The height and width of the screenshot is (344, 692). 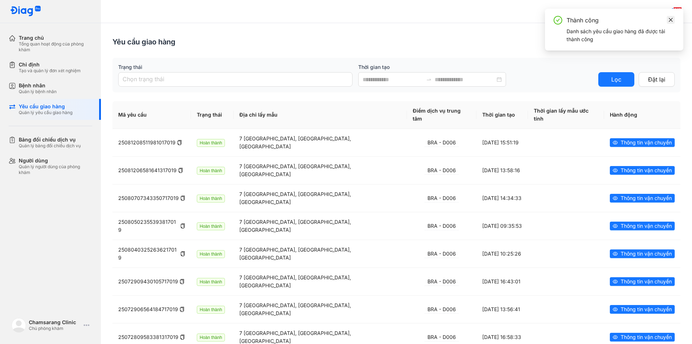 What do you see at coordinates (678, 9) in the screenshot?
I see `span: 240` at bounding box center [678, 9].